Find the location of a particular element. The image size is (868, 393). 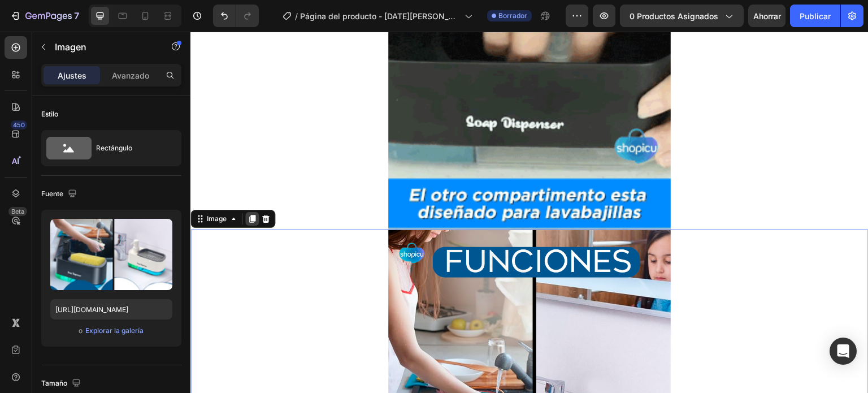

font: Publicar is located at coordinates (815, 16).